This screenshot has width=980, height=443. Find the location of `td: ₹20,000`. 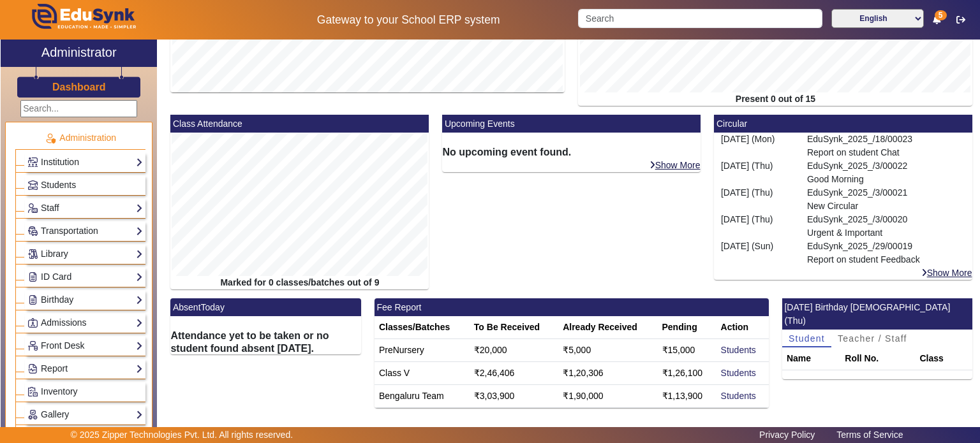

td: ₹20,000 is located at coordinates (513, 351).